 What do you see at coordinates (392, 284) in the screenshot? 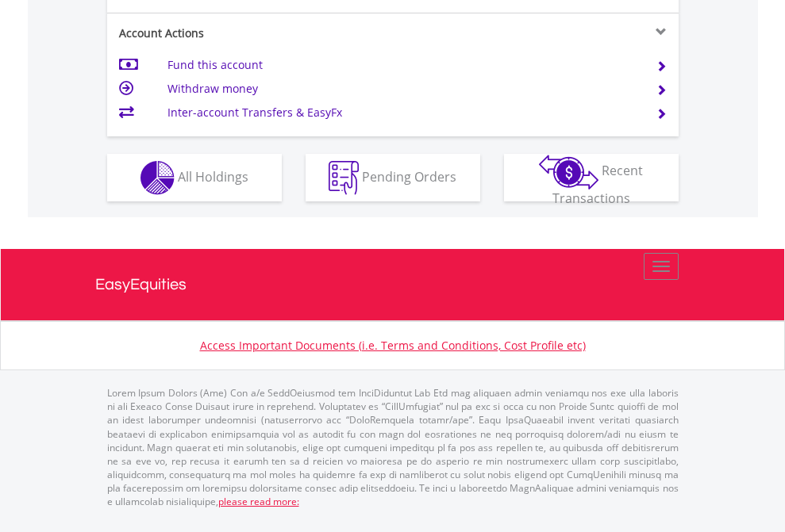
I see `a: EasyEquities` at bounding box center [392, 284].